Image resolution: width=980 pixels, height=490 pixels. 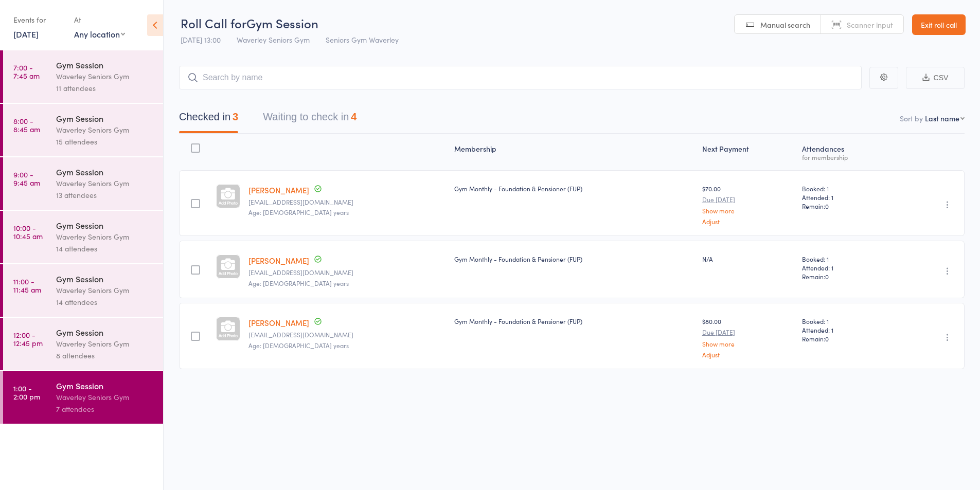 I want to click on span: Roll Call for, so click(x=214, y=23).